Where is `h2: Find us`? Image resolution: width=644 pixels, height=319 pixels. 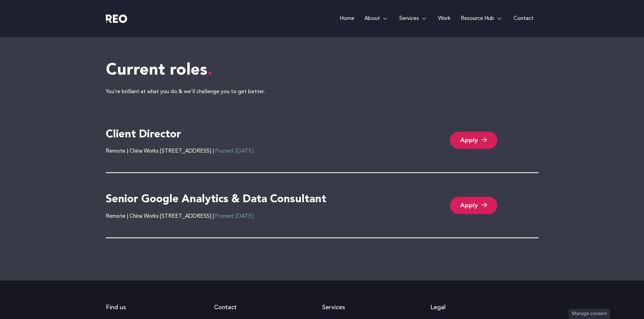 h2: Find us is located at coordinates (160, 308).